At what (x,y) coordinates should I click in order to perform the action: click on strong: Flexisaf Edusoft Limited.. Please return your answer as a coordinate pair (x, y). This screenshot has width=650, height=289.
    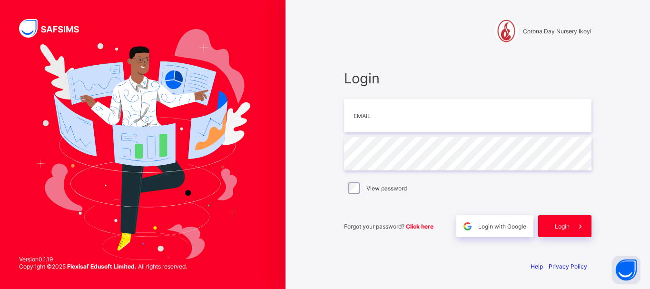
    Looking at the image, I should click on (102, 266).